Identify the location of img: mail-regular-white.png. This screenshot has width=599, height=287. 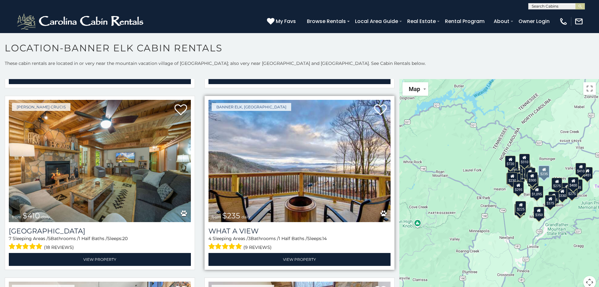
(579, 21).